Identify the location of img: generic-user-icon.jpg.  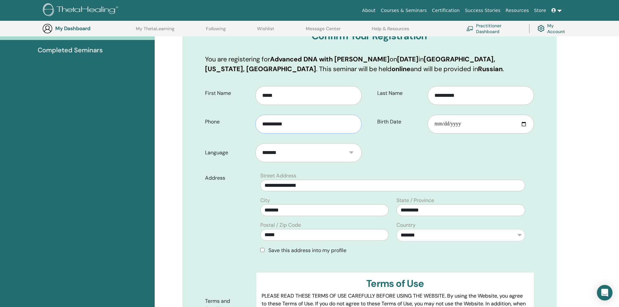
(47, 29).